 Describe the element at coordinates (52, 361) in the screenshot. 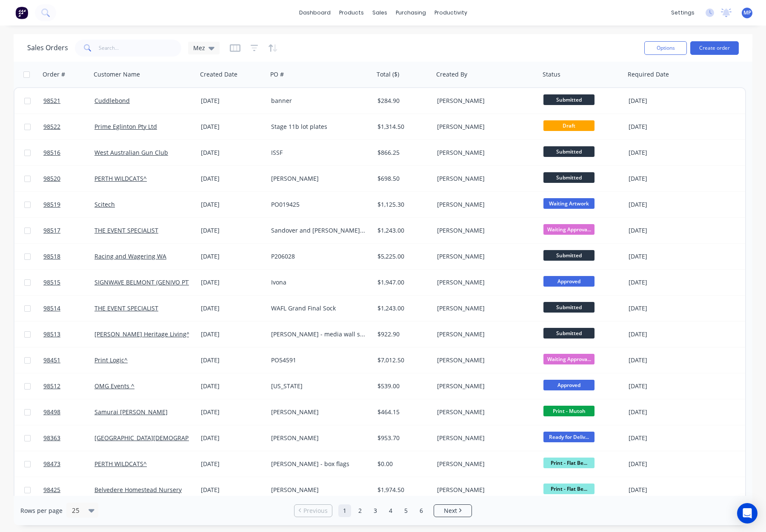

I see `span: 98451` at that location.